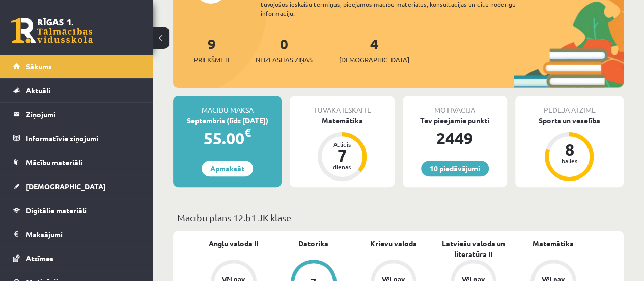 The image size is (644, 281). Describe the element at coordinates (39, 66) in the screenshot. I see `span: Sākums` at that location.